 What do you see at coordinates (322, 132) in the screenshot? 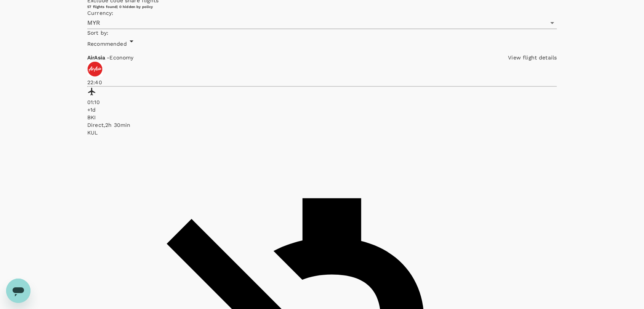
I see `p: KUL` at bounding box center [322, 132].